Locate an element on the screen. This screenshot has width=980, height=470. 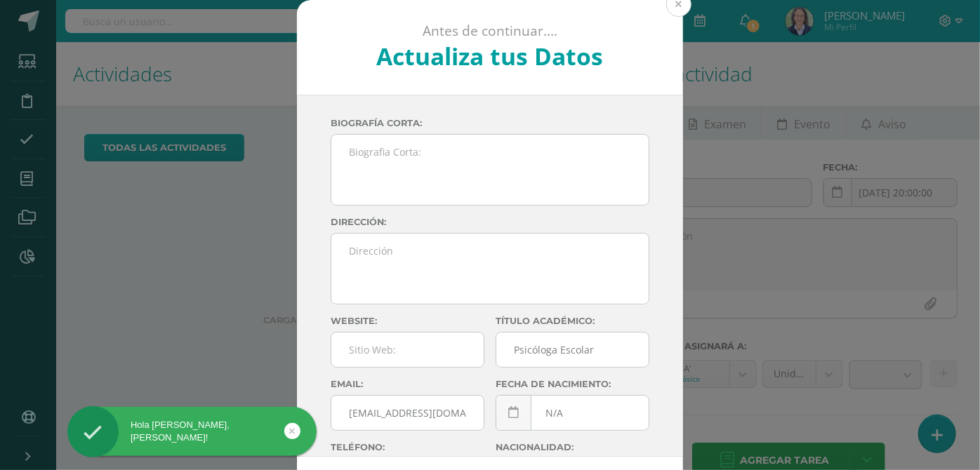
h2: Actualiza tus Datos is located at coordinates (490, 56).